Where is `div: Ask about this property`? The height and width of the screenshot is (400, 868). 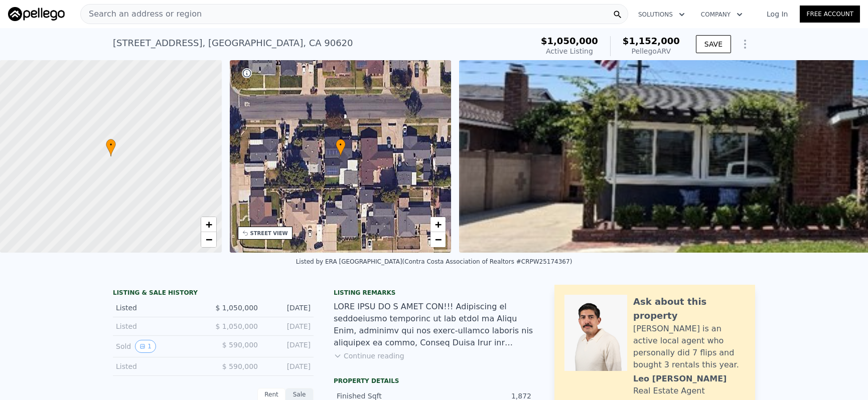 div: Ask about this property is located at coordinates (688, 309).